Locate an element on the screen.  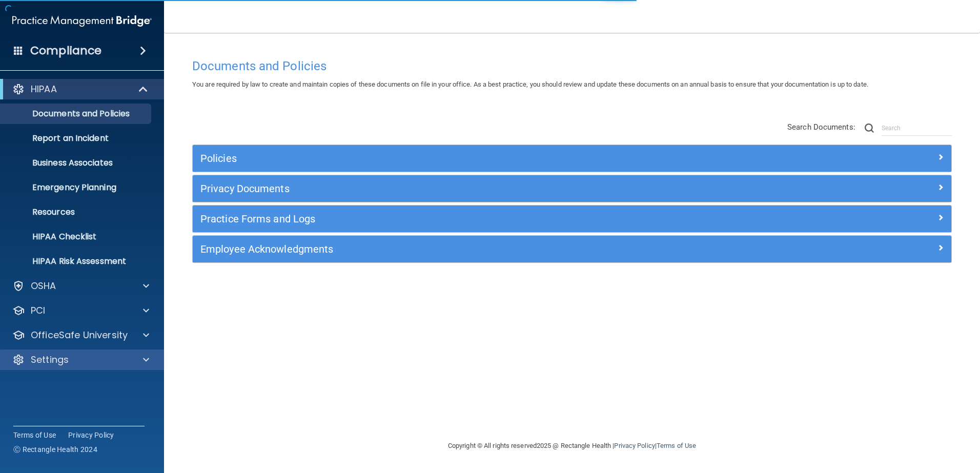
div: Copyright © All rights reserved 2025 @ Rectangle Health | | is located at coordinates (572, 445).